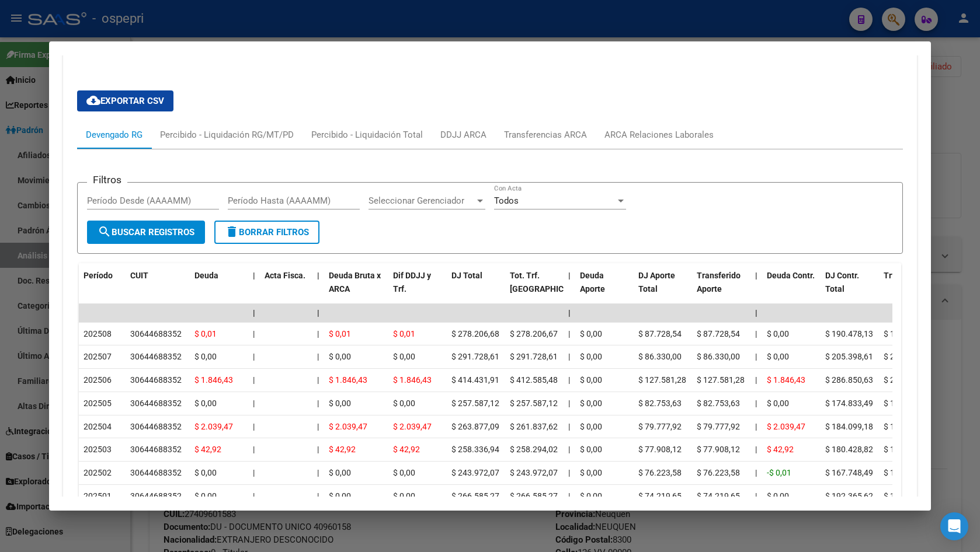 Image resolution: width=980 pixels, height=552 pixels. What do you see at coordinates (107, 180) in the screenshot?
I see `h3: Filtros` at bounding box center [107, 180].